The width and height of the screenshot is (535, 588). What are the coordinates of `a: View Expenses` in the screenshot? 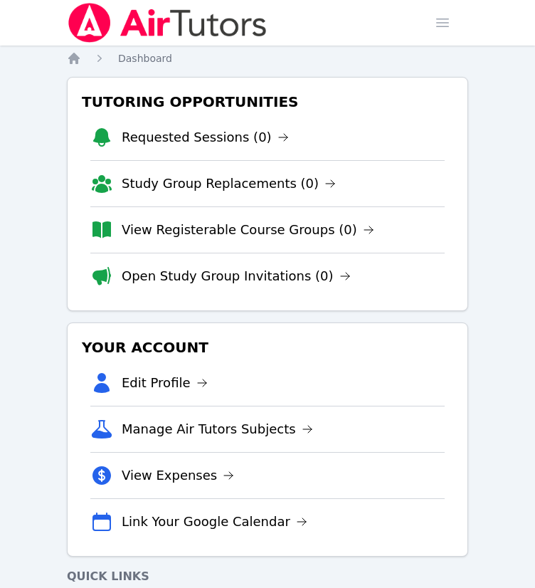 It's located at (178, 475).